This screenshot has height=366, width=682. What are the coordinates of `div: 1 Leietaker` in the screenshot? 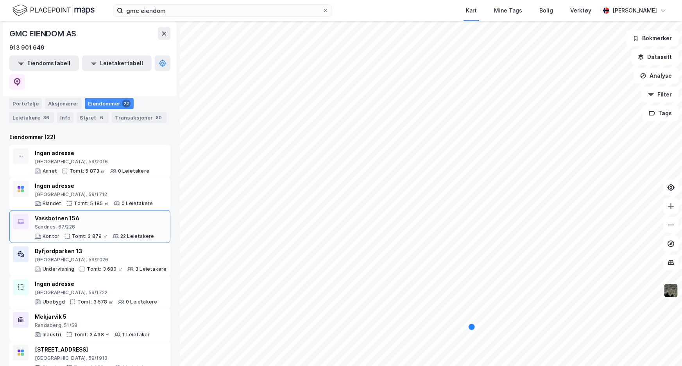 It's located at (136, 335).